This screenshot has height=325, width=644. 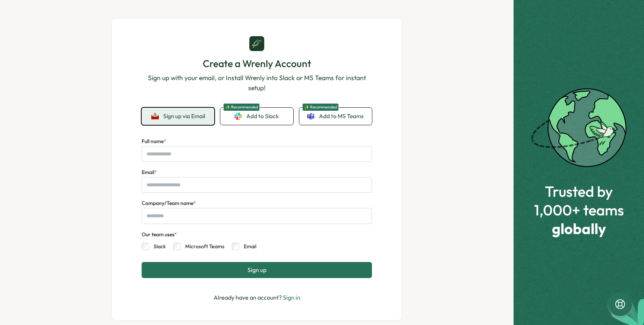 What do you see at coordinates (256, 116) in the screenshot?
I see `a: ✨ RecommendedAdd to Slack` at bounding box center [256, 116].